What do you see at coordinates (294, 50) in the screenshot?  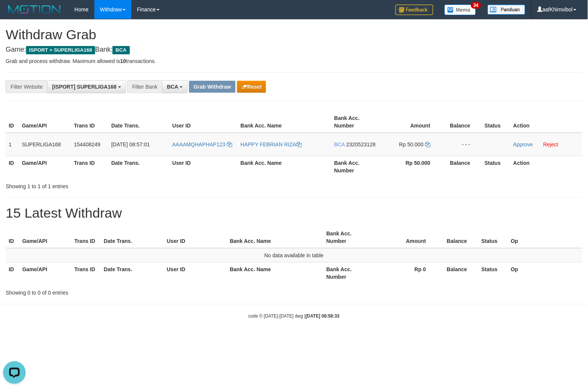 I see `h4: Game: Bank:` at bounding box center [294, 50].